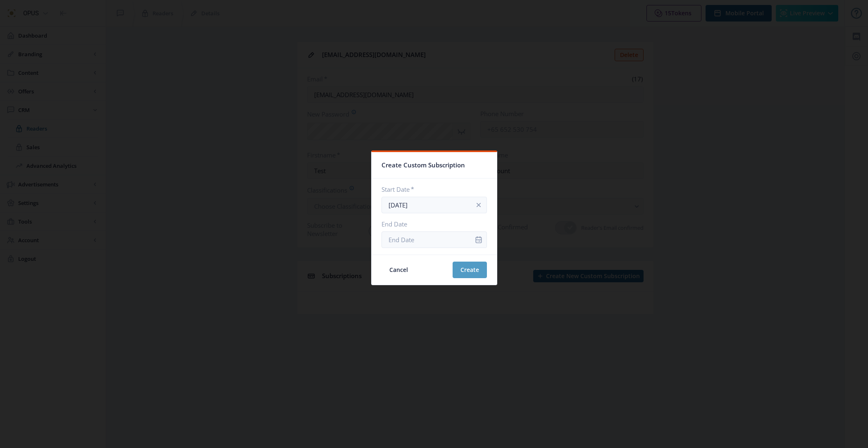 Image resolution: width=868 pixels, height=448 pixels. What do you see at coordinates (479, 205) in the screenshot?
I see `button: info` at bounding box center [479, 205].